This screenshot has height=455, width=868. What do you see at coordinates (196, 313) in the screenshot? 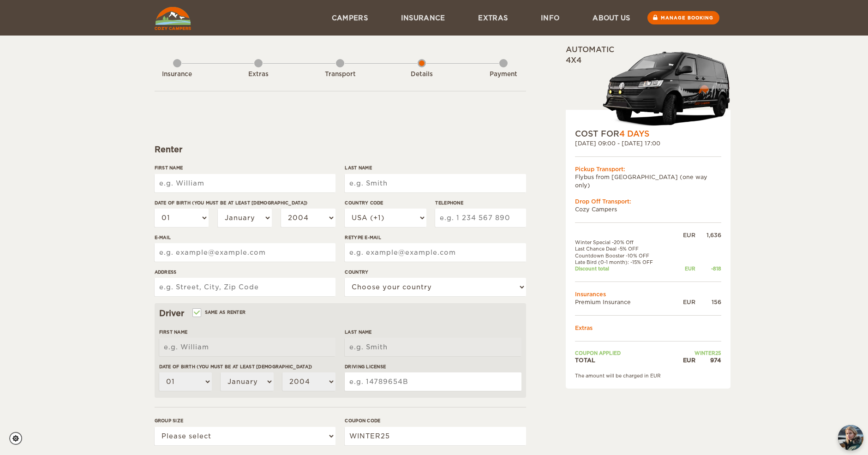
I see `input: Same as renter` at bounding box center [196, 313].